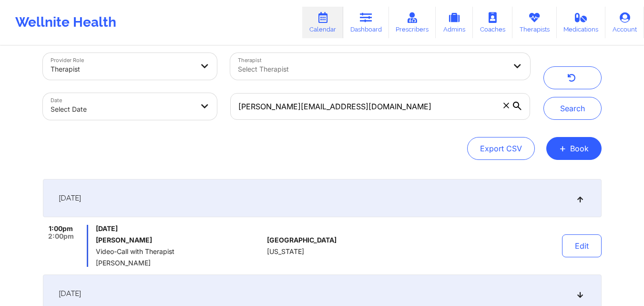 The width and height of the screenshot is (644, 306). What do you see at coordinates (625, 23) in the screenshot?
I see `a: Account` at bounding box center [625, 23].